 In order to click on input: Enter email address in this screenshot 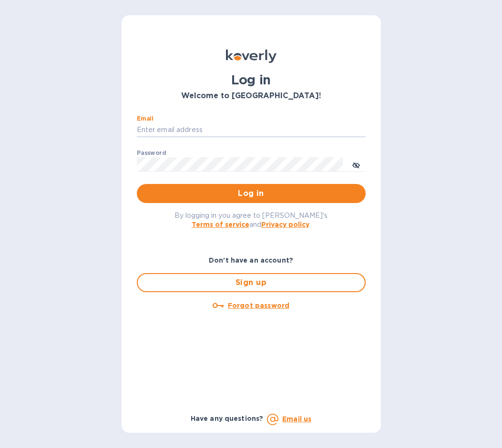, I will do `click(251, 130)`.